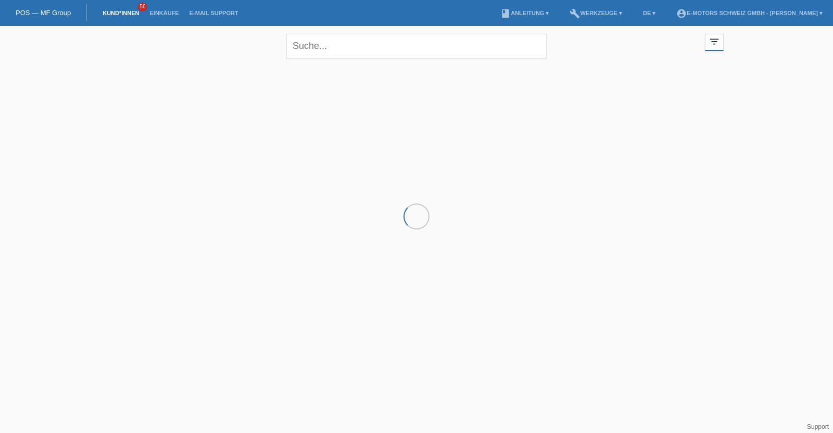 This screenshot has height=433, width=833. What do you see at coordinates (525, 13) in the screenshot?
I see `a: bookAnleitung ▾` at bounding box center [525, 13].